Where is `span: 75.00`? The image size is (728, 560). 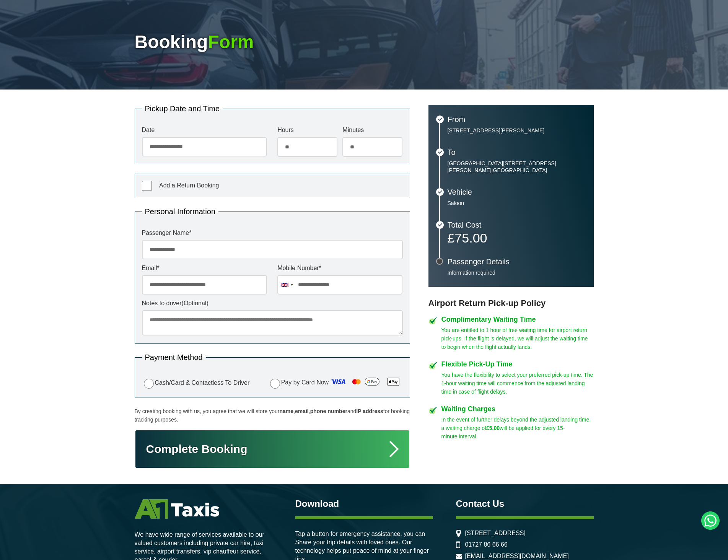
span: 75.00 is located at coordinates (471, 238).